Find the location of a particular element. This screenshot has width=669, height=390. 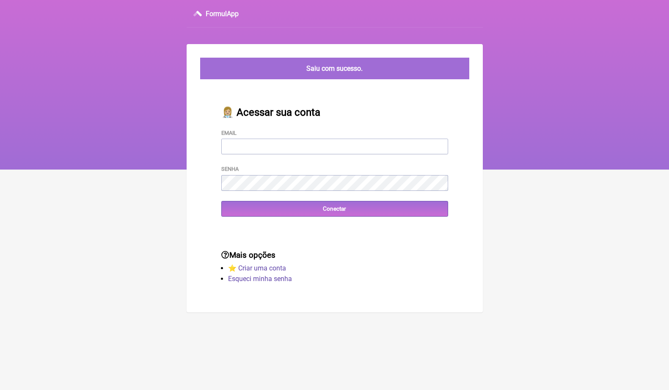

div: Saiu com sucesso. is located at coordinates (335, 68).